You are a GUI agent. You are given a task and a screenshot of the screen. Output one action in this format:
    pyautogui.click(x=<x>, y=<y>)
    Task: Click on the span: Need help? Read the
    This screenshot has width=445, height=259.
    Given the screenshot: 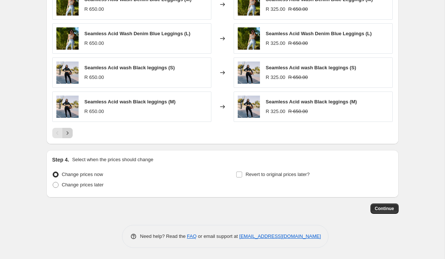 What is the action you would take?
    pyautogui.click(x=164, y=236)
    